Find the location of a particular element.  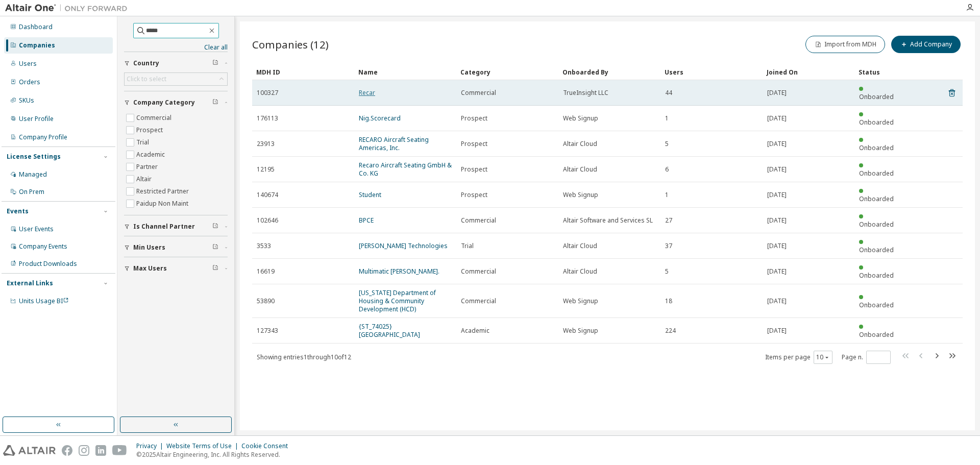

img: linkedin.svg is located at coordinates (101, 450).